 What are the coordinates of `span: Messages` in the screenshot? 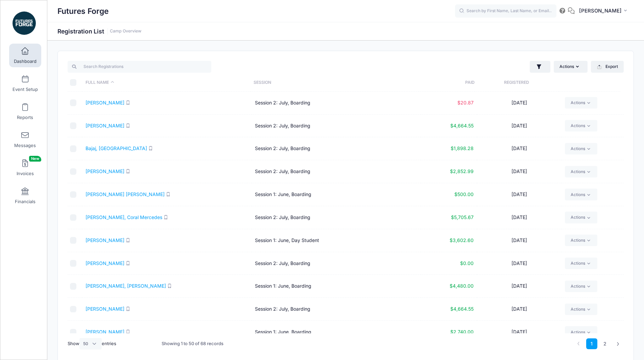 It's located at (25, 145).